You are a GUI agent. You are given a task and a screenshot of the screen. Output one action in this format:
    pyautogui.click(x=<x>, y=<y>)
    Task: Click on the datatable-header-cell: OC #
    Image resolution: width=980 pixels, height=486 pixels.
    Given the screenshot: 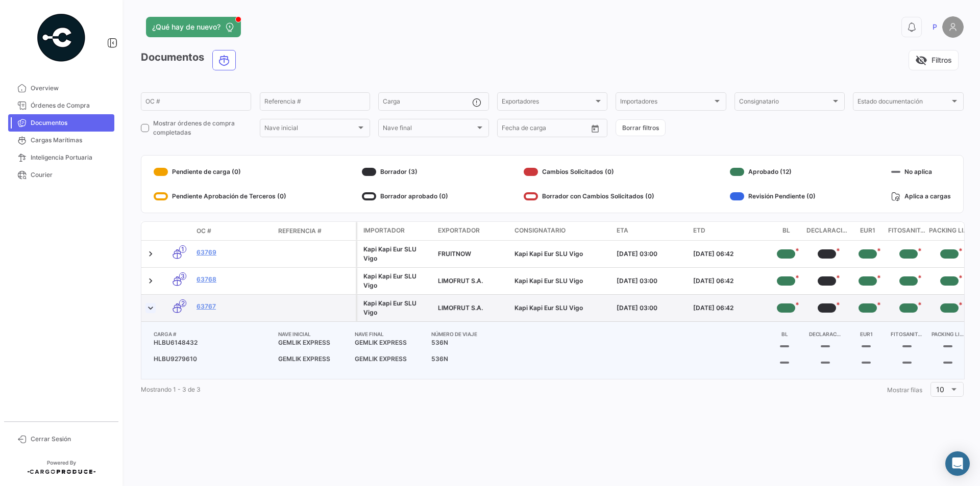 What is the action you would take?
    pyautogui.click(x=233, y=231)
    